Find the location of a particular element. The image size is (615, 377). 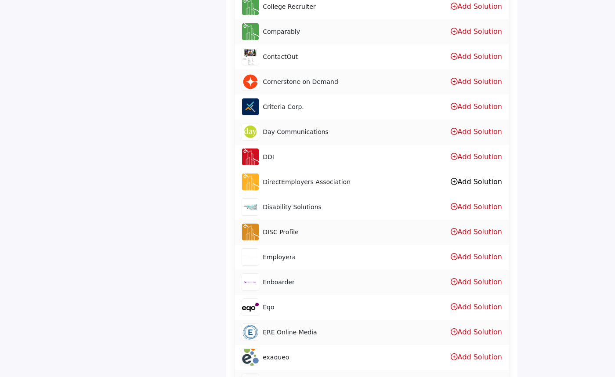

span: Criteria Corp. is located at coordinates (283, 107).